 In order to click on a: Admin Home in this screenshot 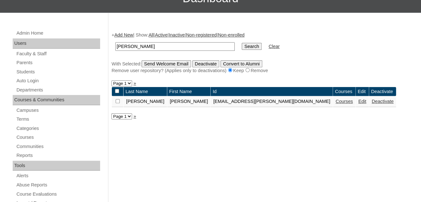, I will do `click(58, 33)`.